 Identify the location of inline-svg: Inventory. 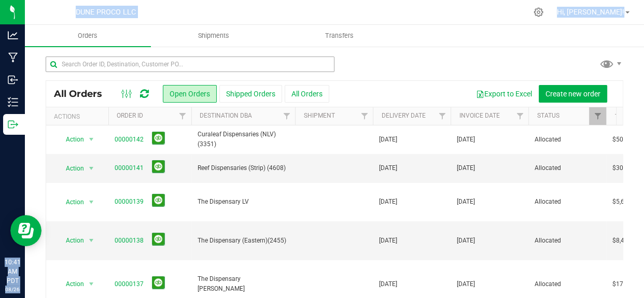
(13, 102).